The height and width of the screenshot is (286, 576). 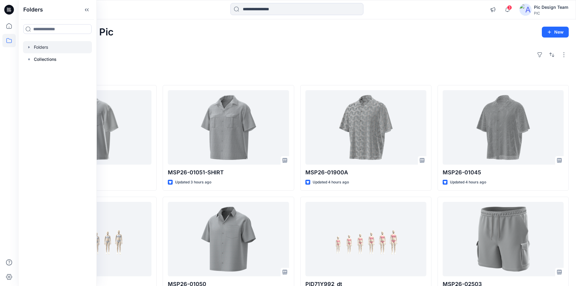 I want to click on div: PIC, so click(x=552, y=13).